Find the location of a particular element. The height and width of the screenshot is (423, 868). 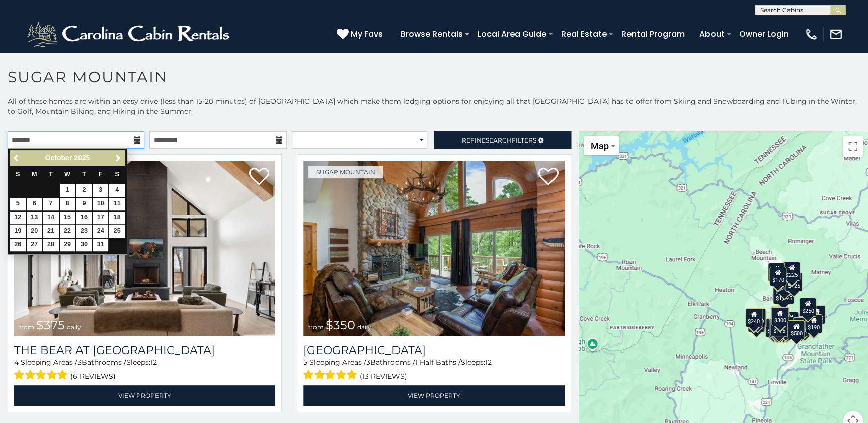

a: 21 is located at coordinates (51, 231).